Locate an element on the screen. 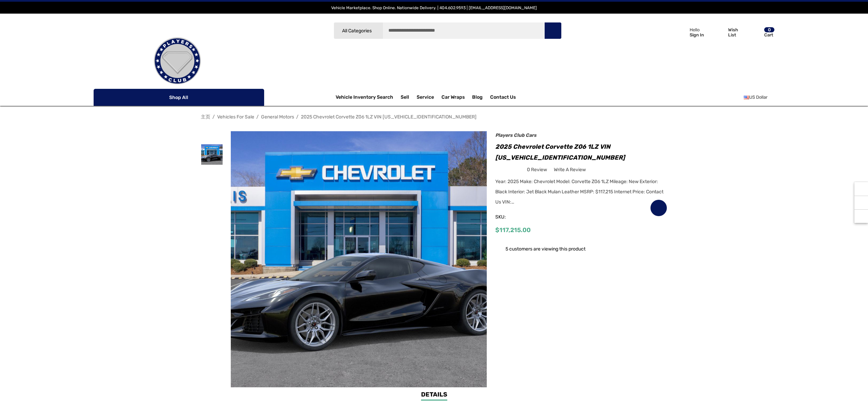 This screenshot has height=405, width=868. span: Service is located at coordinates (425, 98).